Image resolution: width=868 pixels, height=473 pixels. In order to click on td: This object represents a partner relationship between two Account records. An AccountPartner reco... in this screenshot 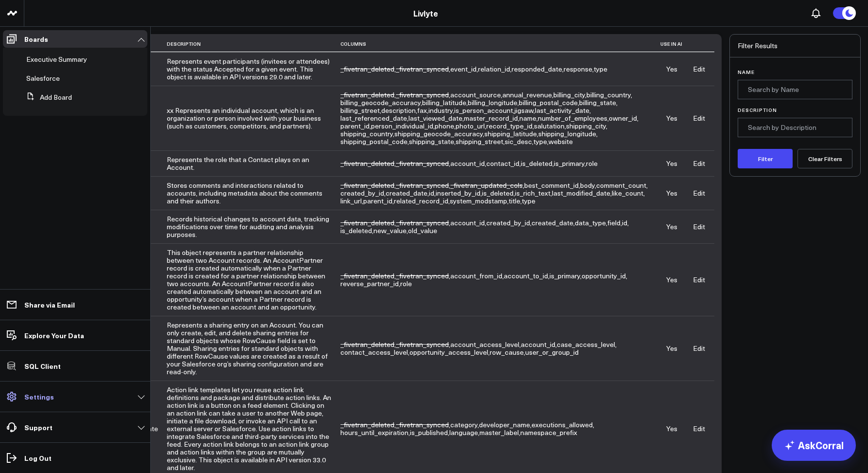, I will do `click(254, 279)`.